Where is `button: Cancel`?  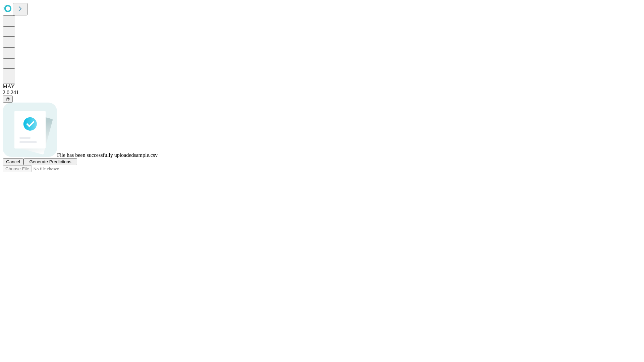 button: Cancel is located at coordinates (13, 161).